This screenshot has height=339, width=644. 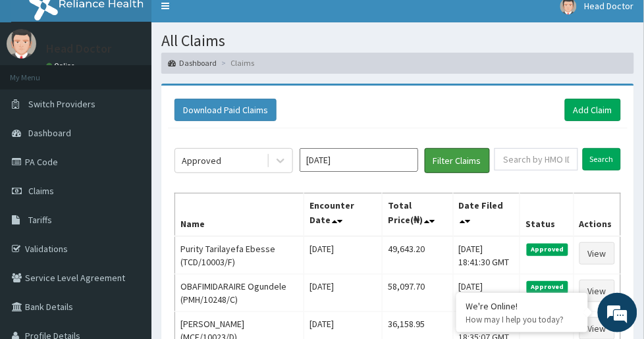 I want to click on th: Encounter Date, so click(x=343, y=215).